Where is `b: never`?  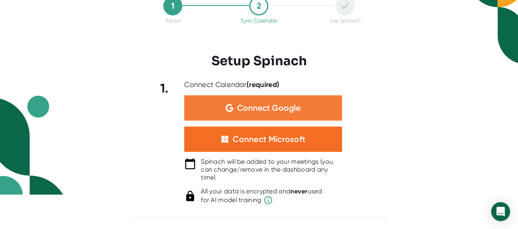 b: never is located at coordinates (299, 191).